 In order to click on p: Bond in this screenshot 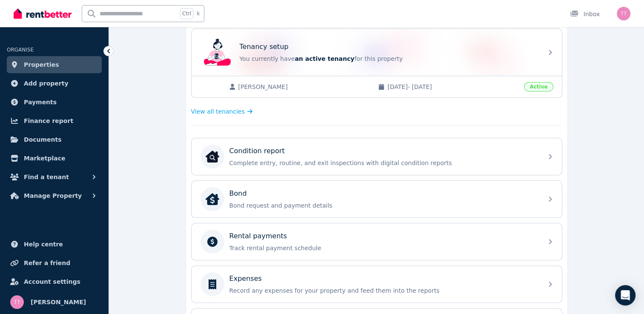, I will do `click(238, 194)`.